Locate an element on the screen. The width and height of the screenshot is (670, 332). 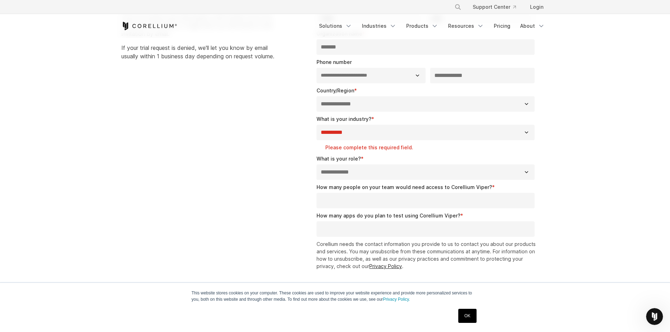
p: Corellium needs the contact information you provide to us to contact you about our products and s... is located at coordinates (427, 255).